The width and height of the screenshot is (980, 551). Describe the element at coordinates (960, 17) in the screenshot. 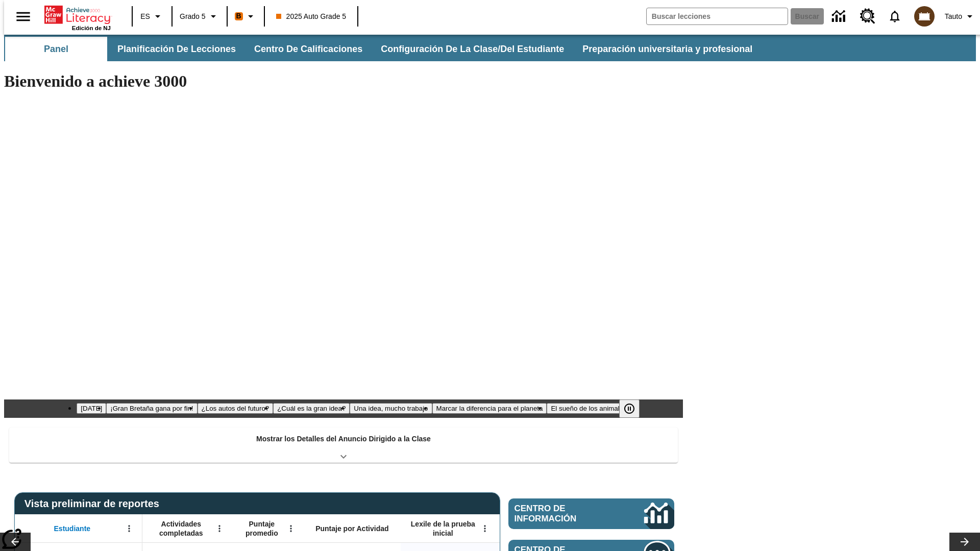

I see `button: Perfil/Configuración` at that location.